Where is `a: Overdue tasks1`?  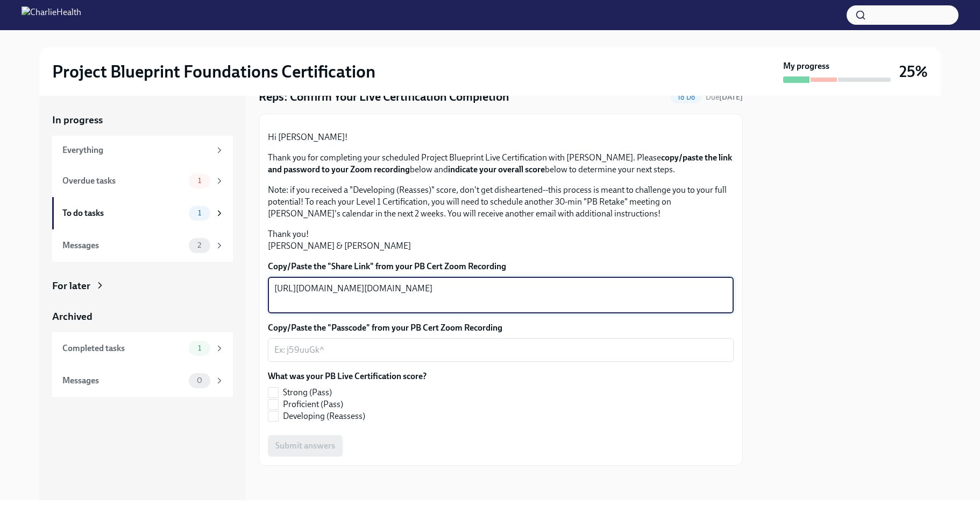 a: Overdue tasks1 is located at coordinates (143, 180).